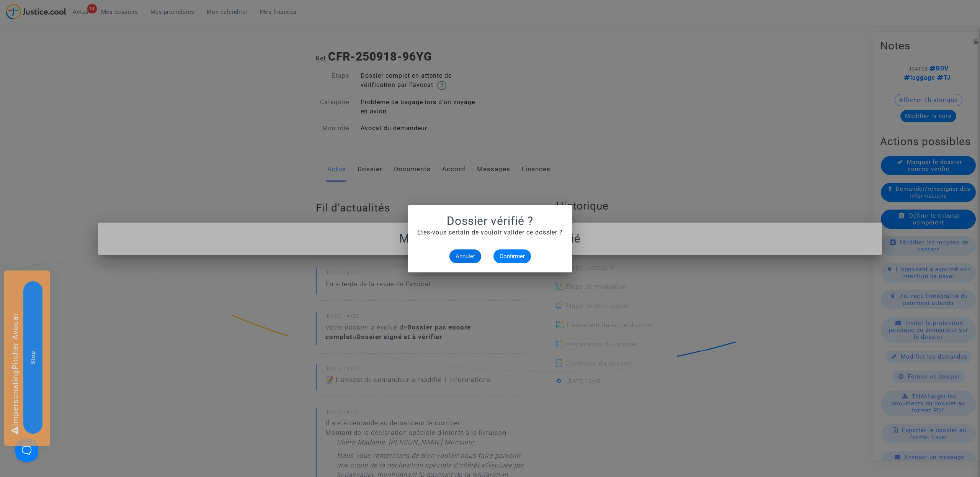  Describe the element at coordinates (512, 256) in the screenshot. I see `button: Confirmer` at that location.